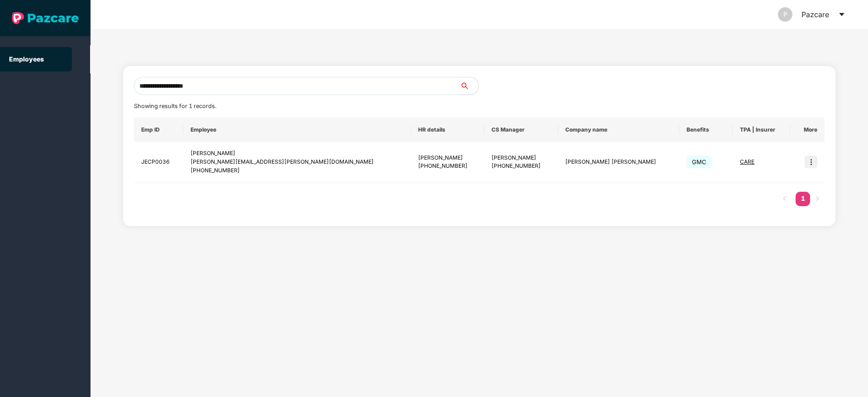  I want to click on li: Next Page, so click(818, 199).